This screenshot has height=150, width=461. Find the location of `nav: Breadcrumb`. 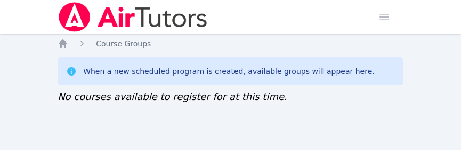

nav: Breadcrumb is located at coordinates (230, 44).